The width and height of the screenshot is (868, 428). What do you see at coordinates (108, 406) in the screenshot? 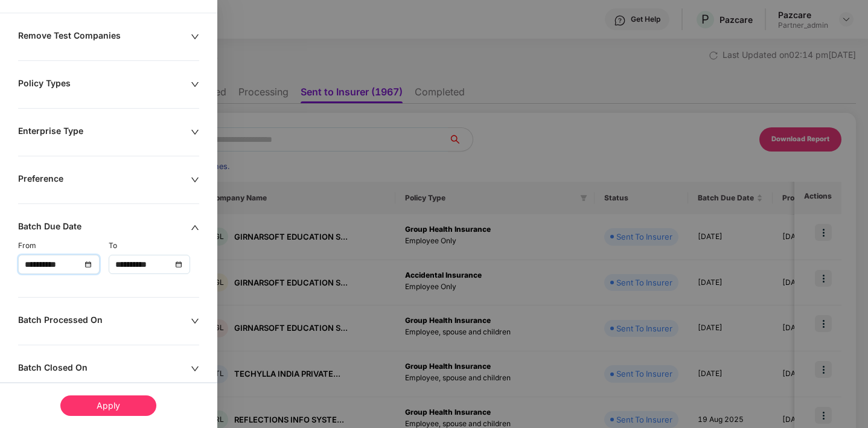
I see `div: Apply` at bounding box center [108, 406].